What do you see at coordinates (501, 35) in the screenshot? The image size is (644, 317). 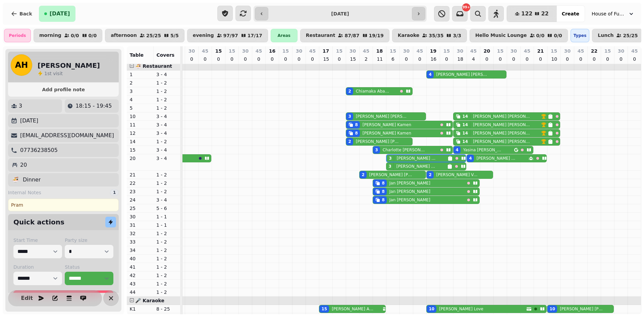 I see `p: Hello Music Lounge` at bounding box center [501, 35].